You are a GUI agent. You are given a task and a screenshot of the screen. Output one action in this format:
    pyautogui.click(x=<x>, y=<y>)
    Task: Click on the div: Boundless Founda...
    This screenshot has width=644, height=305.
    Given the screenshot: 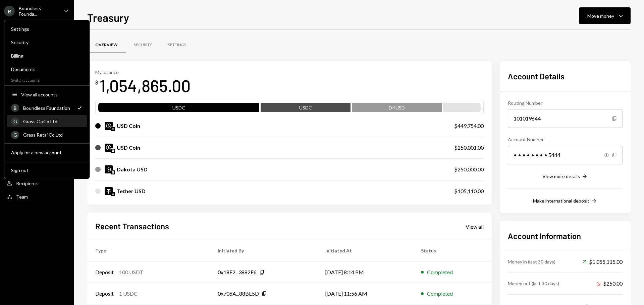 What is the action you would take?
    pyautogui.click(x=38, y=11)
    